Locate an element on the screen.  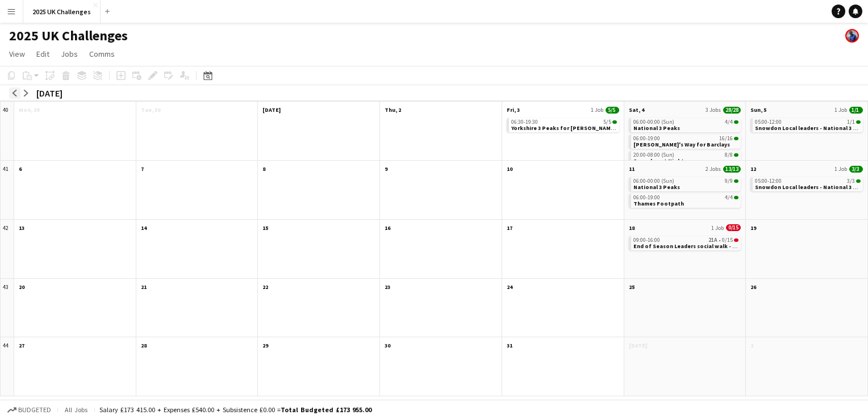
span: 16 is located at coordinates (387, 228).